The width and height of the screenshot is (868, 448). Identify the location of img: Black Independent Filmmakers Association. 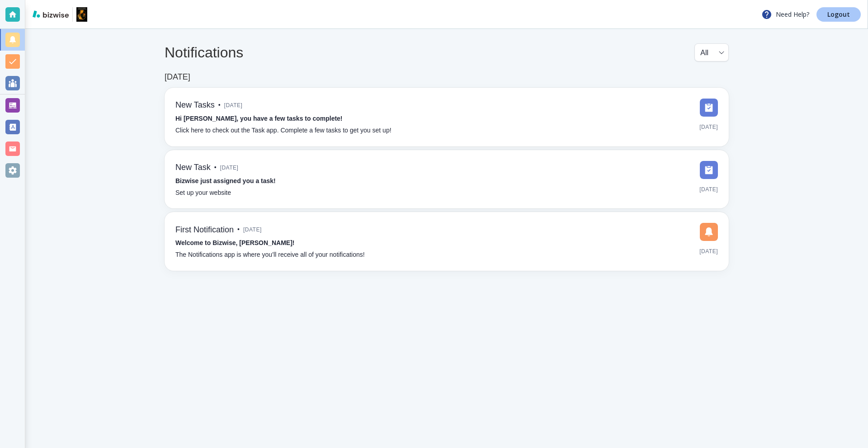
(82, 15).